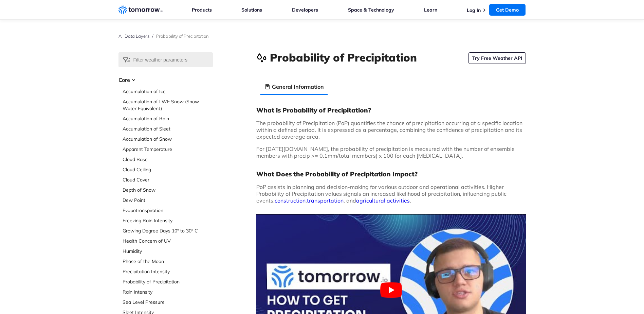  I want to click on h3: What is Probability of Precipitation?, so click(391, 110).